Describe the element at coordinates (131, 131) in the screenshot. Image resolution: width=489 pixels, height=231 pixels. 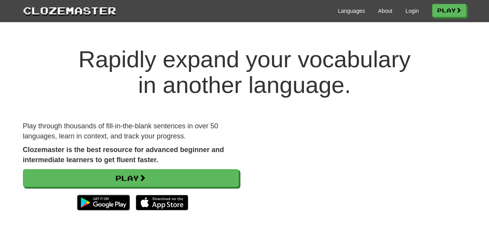
I see `p: Play through thousands of fill-in-the-blank sentences in over 50 languages, learn in context, and...` at that location.